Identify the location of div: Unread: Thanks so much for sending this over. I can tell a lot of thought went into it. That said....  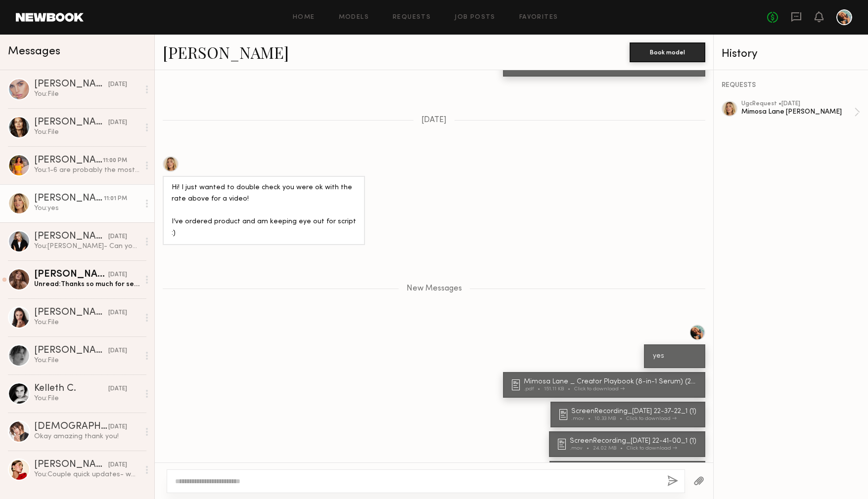
(86, 284).